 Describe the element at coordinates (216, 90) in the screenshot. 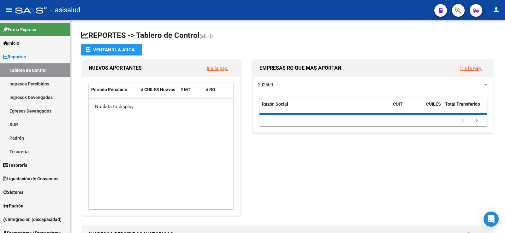

I see `datatable-header-cell: # RG` at that location.